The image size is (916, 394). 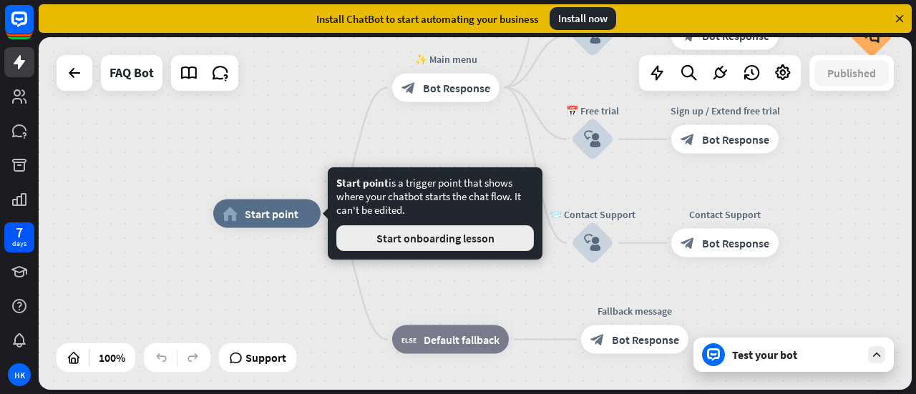 I want to click on div: Fallback message, so click(x=635, y=311).